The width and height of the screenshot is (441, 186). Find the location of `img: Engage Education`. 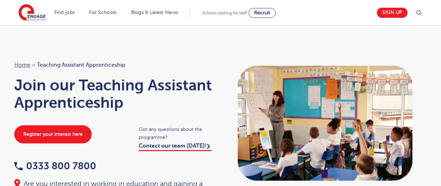

img: Engage Education is located at coordinates (32, 13).